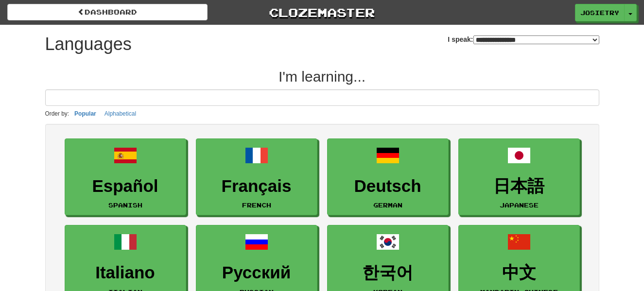 The image size is (644, 291). What do you see at coordinates (388, 273) in the screenshot?
I see `h3: 한국어` at bounding box center [388, 273].